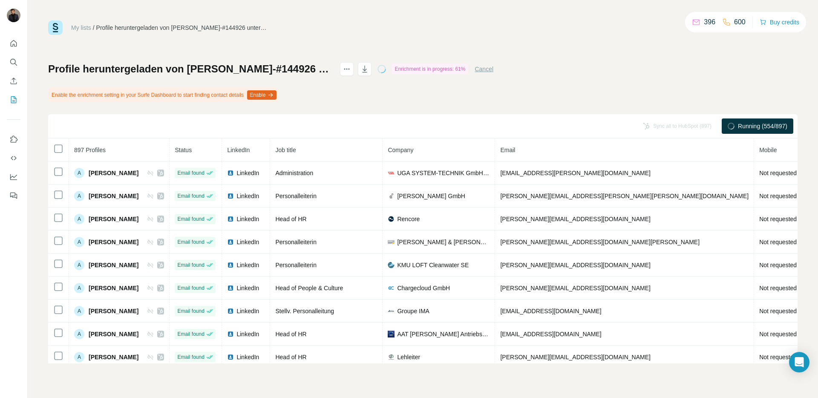  Describe the element at coordinates (14, 43) in the screenshot. I see `button: Quick start` at that location.